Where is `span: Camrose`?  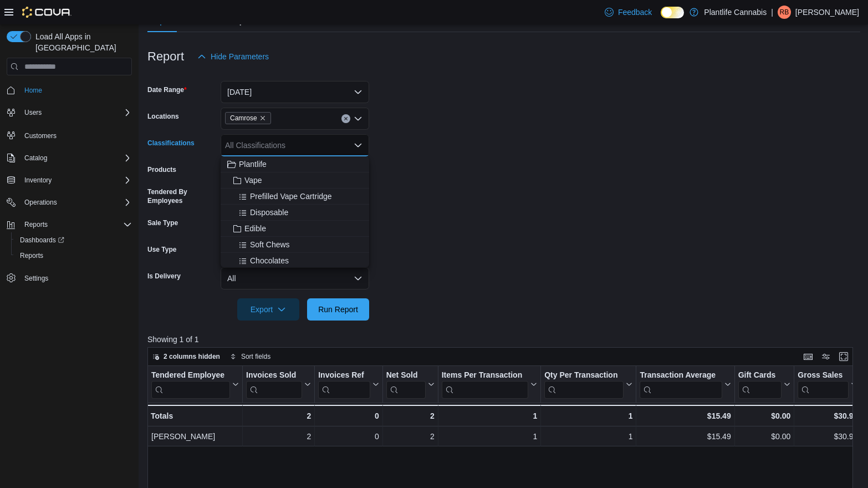 span: Camrose is located at coordinates (247, 118).